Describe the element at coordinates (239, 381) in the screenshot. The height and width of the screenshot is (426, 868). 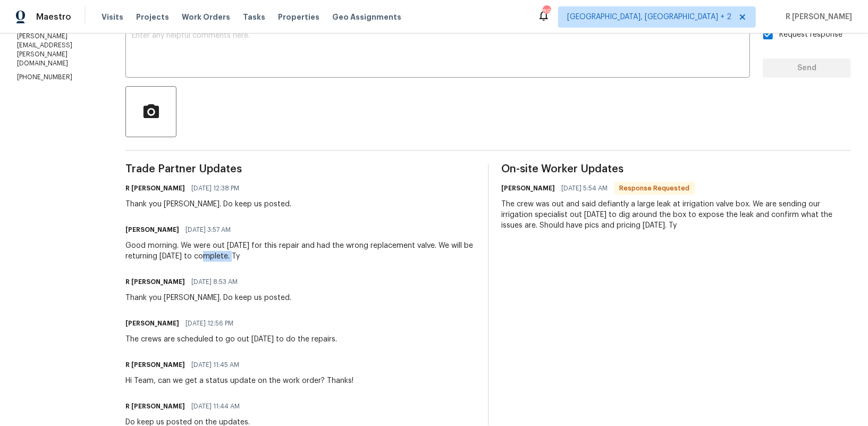
I see `div: Hi Team, can we get a status update on the work order? Thanks!` at that location.